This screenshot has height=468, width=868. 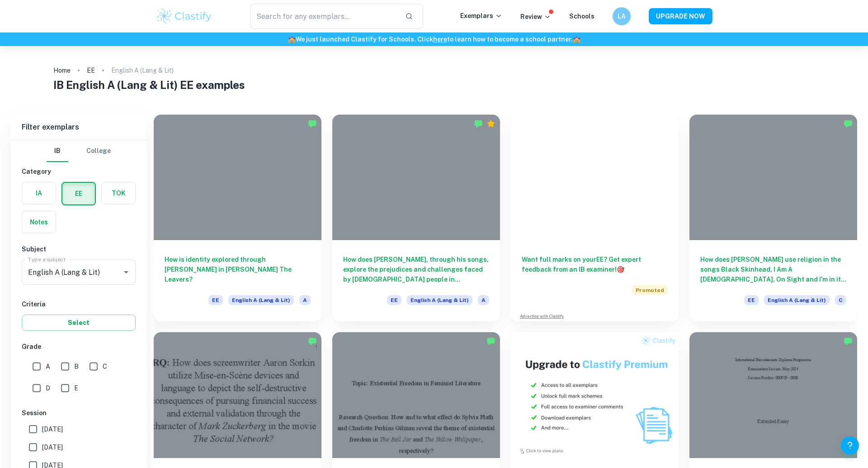 What do you see at coordinates (594, 395) in the screenshot?
I see `img: Thumbnail` at bounding box center [594, 395].